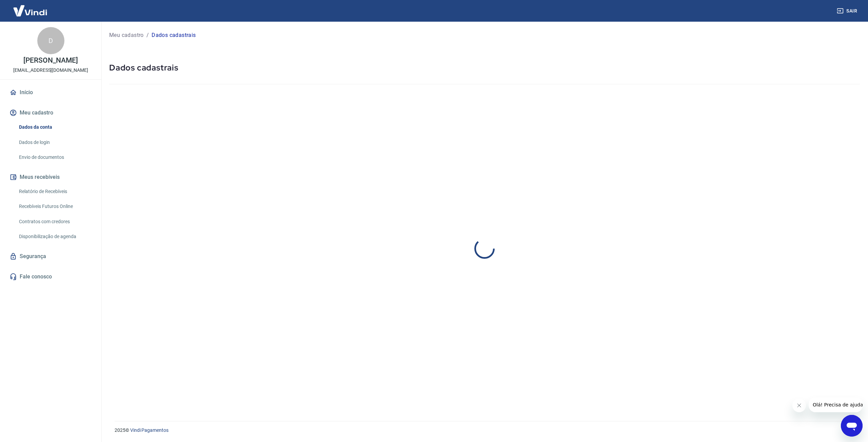 This screenshot has width=868, height=442. I want to click on a: Disponibilização de agenda, so click(55, 237).